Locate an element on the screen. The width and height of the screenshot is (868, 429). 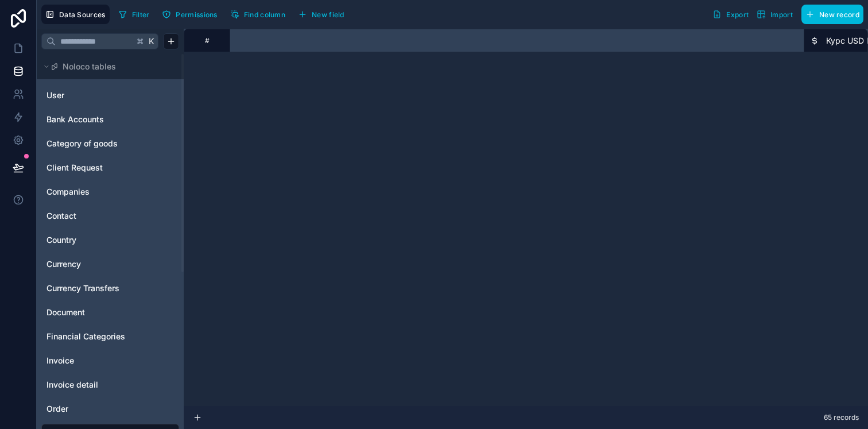
div: Order is located at coordinates (110, 409).